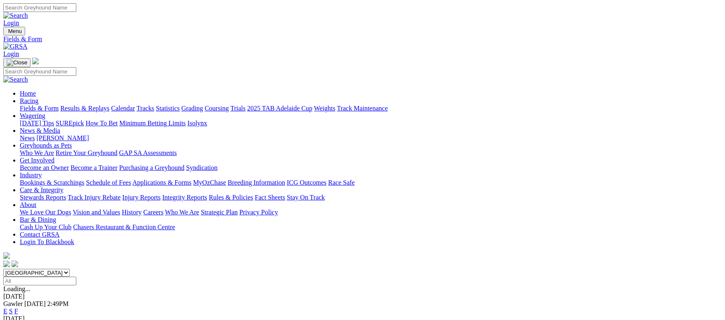 This screenshot has width=725, height=320. Describe the element at coordinates (270, 197) in the screenshot. I see `a: Fact Sheets` at that location.